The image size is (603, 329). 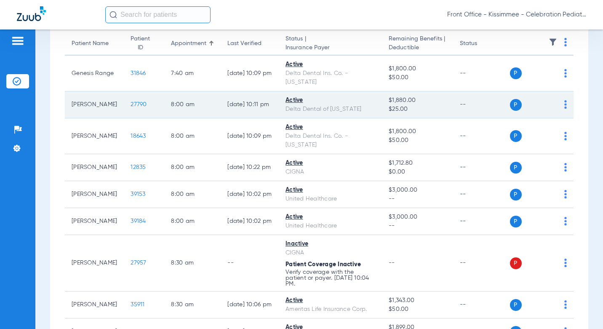 I want to click on span: 35911, so click(x=137, y=304).